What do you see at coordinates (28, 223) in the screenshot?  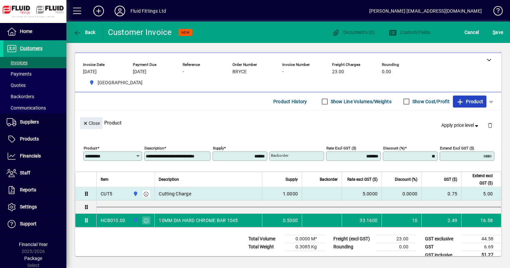 I see `span: Support` at bounding box center [28, 223].